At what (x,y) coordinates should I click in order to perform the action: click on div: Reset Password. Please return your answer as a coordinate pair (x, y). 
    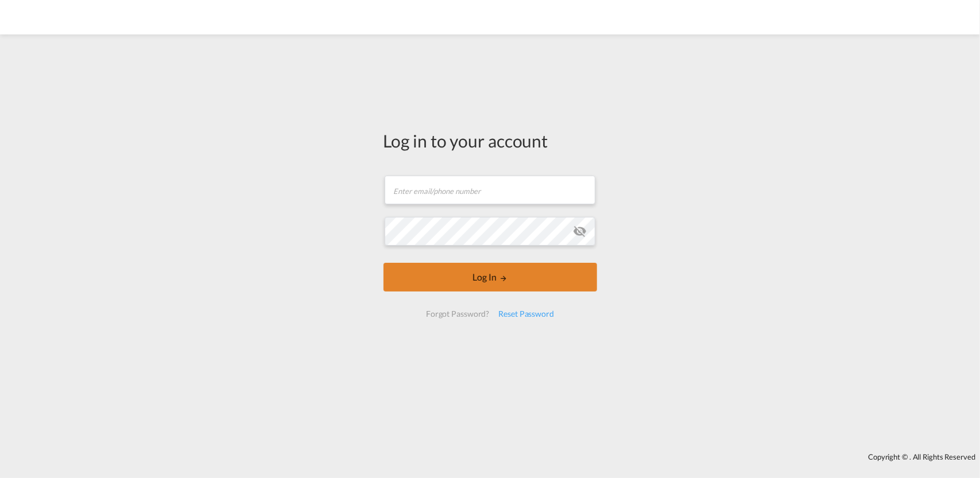
    Looking at the image, I should click on (526, 314).